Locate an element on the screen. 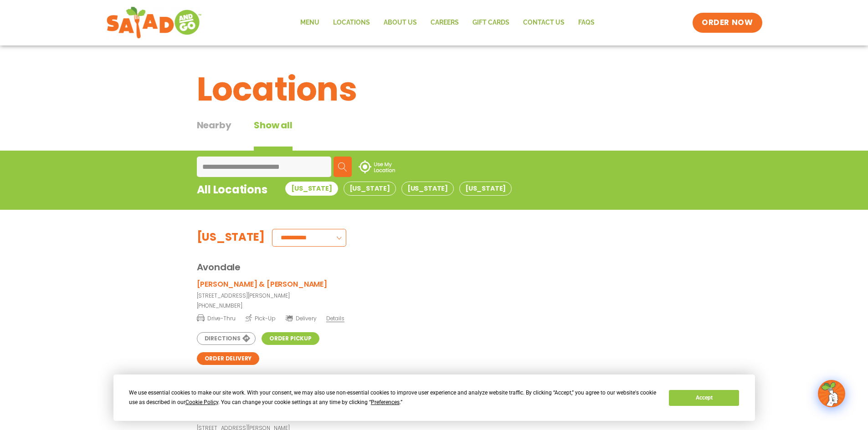  span: Preferences is located at coordinates (385, 402).